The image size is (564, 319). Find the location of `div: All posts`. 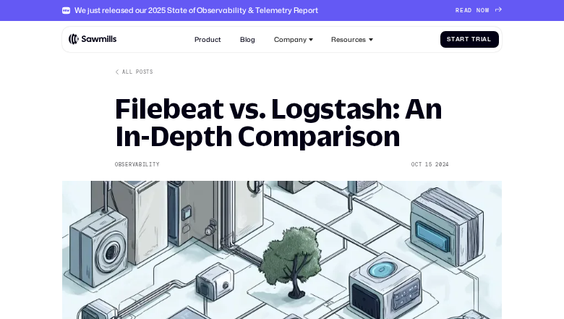

div: All posts is located at coordinates (137, 72).